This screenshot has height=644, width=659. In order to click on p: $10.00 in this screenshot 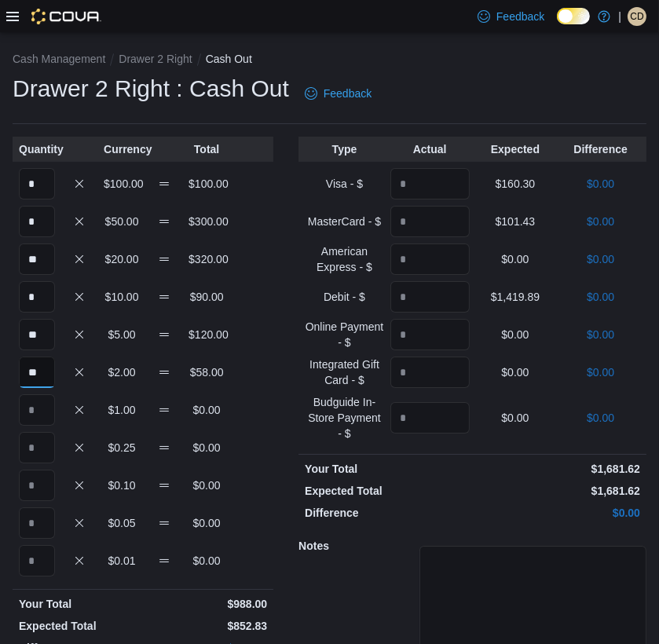, I will do `click(121, 296)`.